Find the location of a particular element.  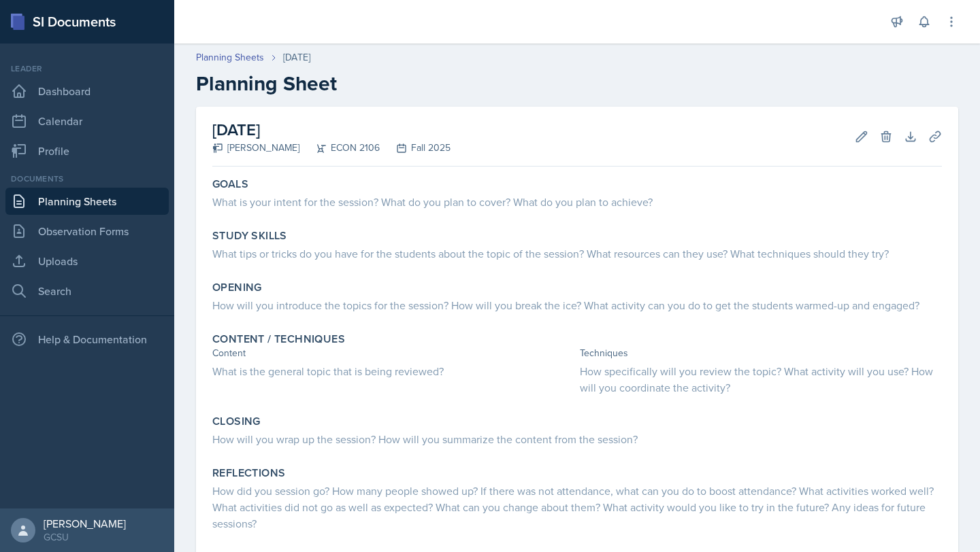

div: Content is located at coordinates (393, 352).